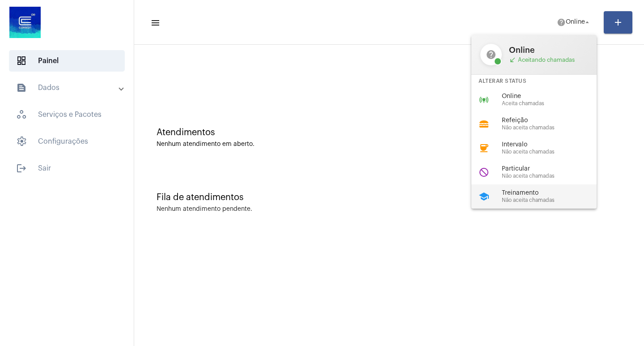  What do you see at coordinates (492, 55) in the screenshot?
I see `mat-icon: help` at bounding box center [492, 55].